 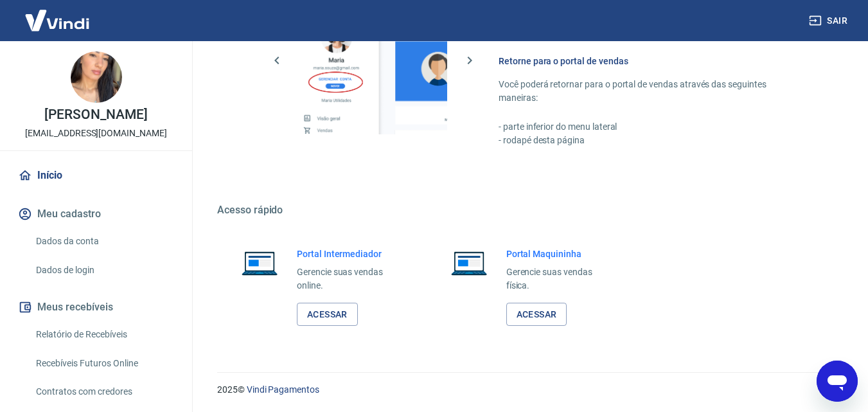 What do you see at coordinates (652, 127) in the screenshot?
I see `p: - parte inferior do menu lateral` at bounding box center [652, 127].